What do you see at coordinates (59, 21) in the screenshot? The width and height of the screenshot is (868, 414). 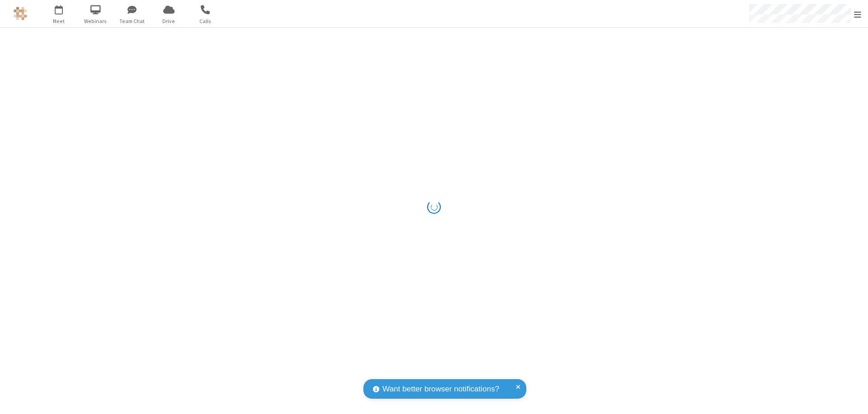 I see `span: Meet` at bounding box center [59, 21].